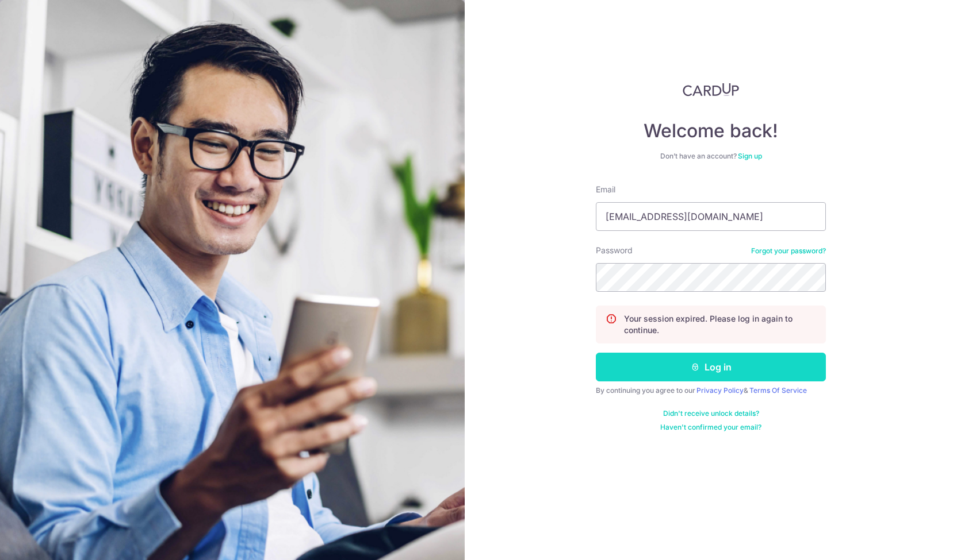 This screenshot has height=560, width=957. I want to click on a: Privacy Policy, so click(720, 390).